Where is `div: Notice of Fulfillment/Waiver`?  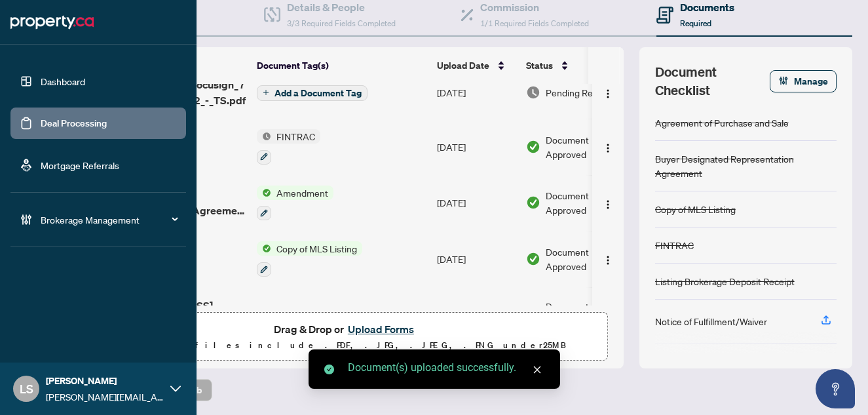
div: Notice of Fulfillment/Waiver is located at coordinates (710, 321).